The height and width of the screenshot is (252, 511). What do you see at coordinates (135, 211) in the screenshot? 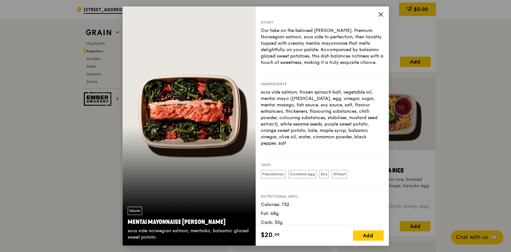
I see `div: Warm` at bounding box center [135, 211].